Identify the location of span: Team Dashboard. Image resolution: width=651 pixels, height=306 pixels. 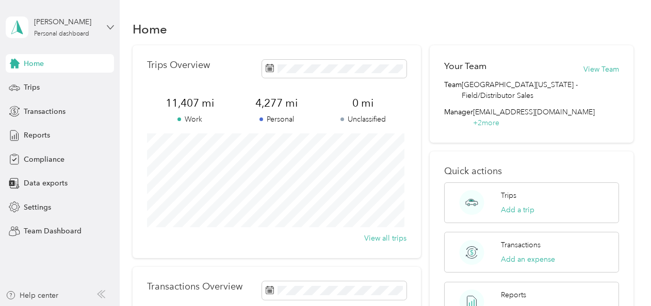
(53, 231).